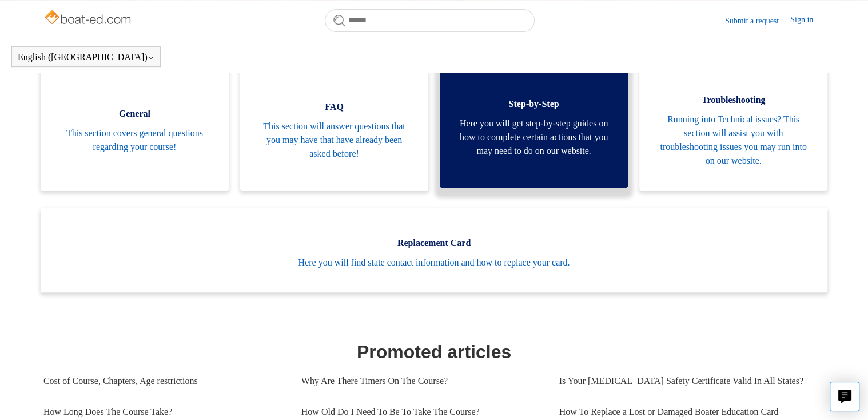  I want to click on button: Live chat, so click(845, 397).